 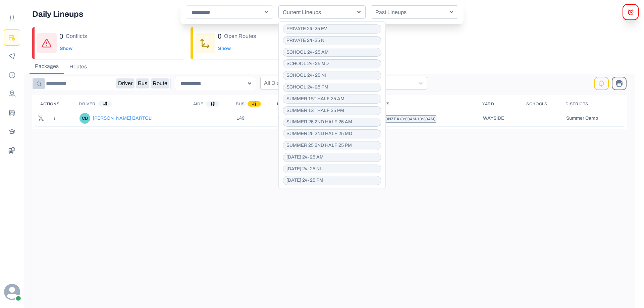 What do you see at coordinates (427, 104) in the screenshot?
I see `th: Routes` at bounding box center [427, 104].